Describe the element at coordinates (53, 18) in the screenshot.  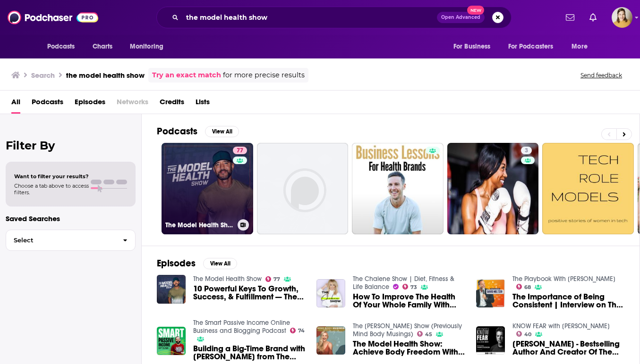
I see `img: Podchaser - Follow, Share and Rate Podcasts` at that location.